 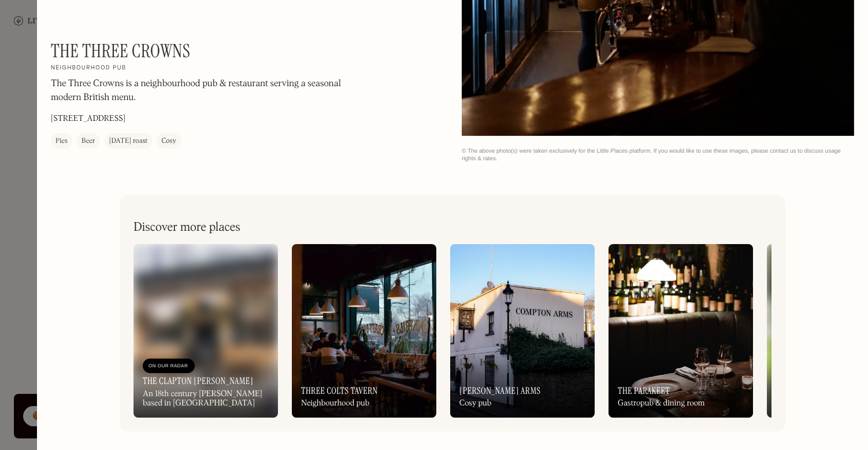 What do you see at coordinates (89, 141) in the screenshot?
I see `div: Beer` at bounding box center [89, 141].